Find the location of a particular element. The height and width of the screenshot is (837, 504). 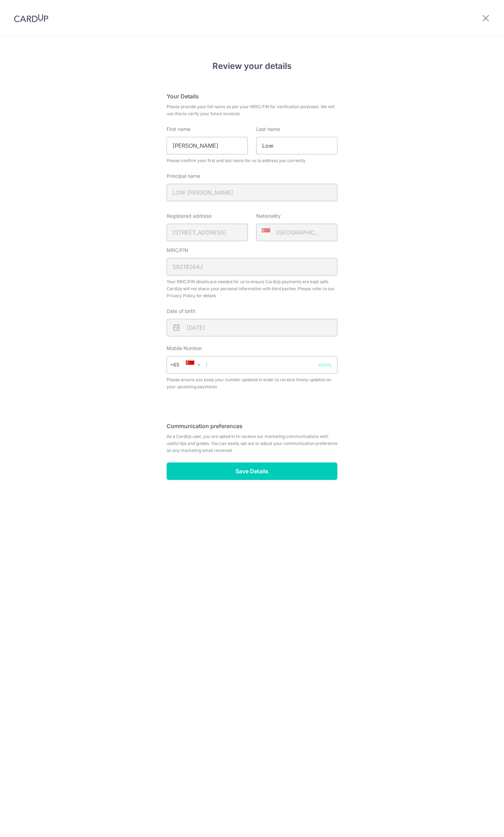

span: Please ensure you keep your number updated in order to receive timely updates on your upcoming pa... is located at coordinates (252, 384).